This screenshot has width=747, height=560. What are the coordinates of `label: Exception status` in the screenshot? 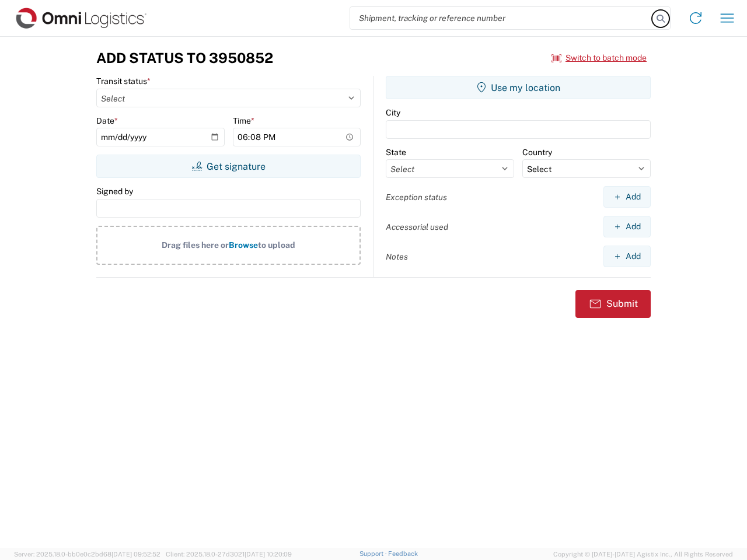 It's located at (416, 197).